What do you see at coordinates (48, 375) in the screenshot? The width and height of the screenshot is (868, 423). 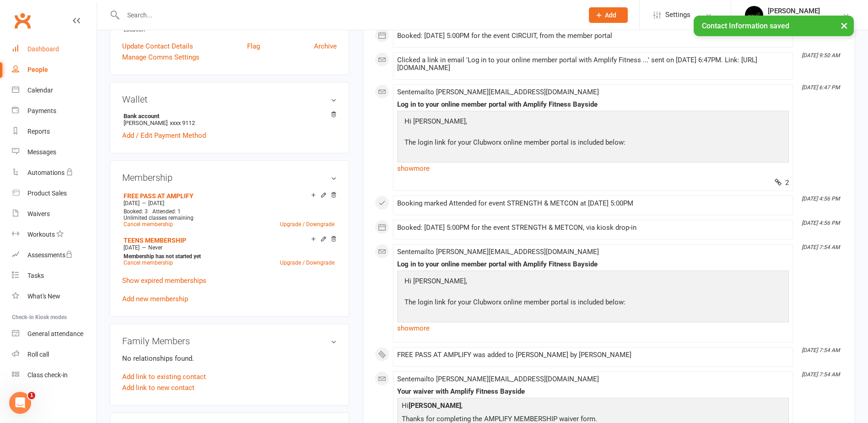 I see `div: Class check-in` at bounding box center [48, 375].